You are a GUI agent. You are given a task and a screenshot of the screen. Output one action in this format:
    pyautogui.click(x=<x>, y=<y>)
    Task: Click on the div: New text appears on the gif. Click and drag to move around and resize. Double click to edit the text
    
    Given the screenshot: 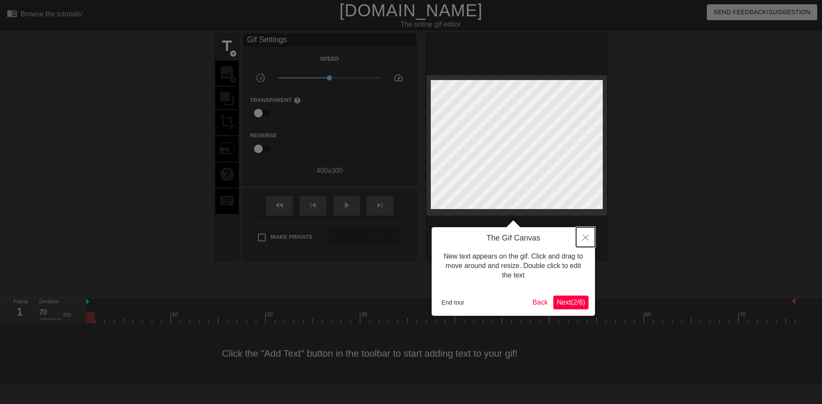 What is the action you would take?
    pyautogui.click(x=514, y=266)
    